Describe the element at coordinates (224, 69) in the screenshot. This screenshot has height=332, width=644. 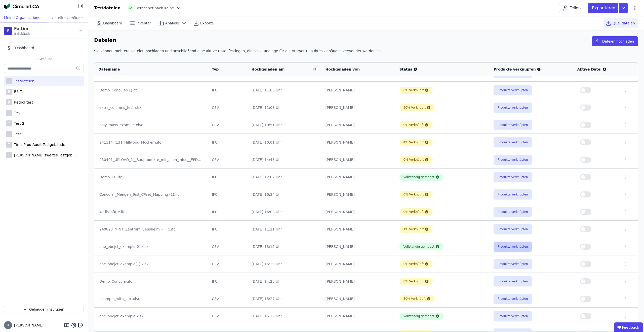
I see `div: Typ` at that location.